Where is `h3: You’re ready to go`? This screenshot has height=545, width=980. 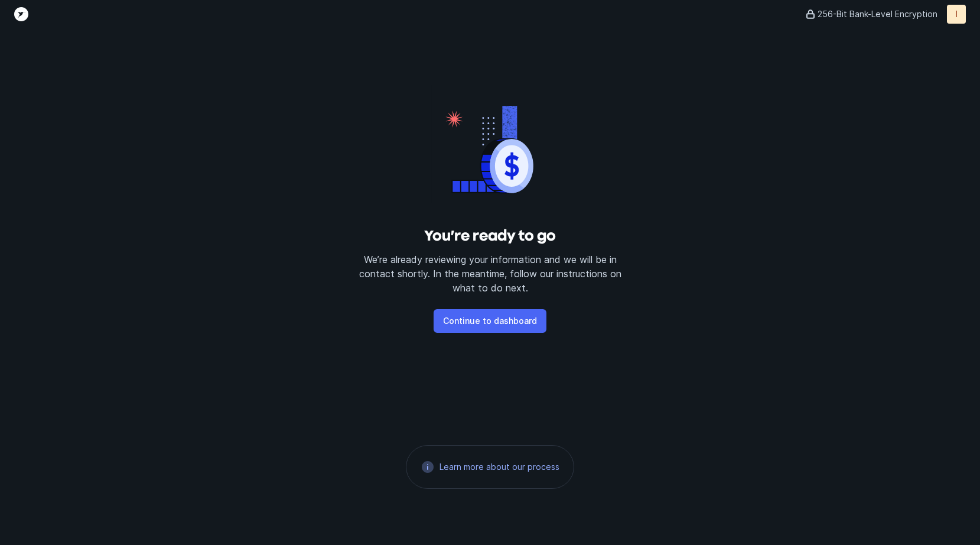 h3: You’re ready to go is located at coordinates (490, 236).